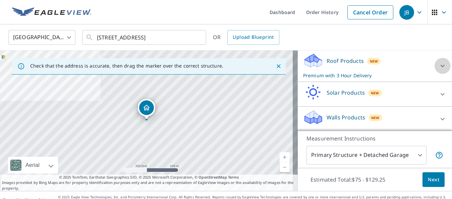  Describe the element at coordinates (253, 37) in the screenshot. I see `span: Upload Blueprint` at that location.